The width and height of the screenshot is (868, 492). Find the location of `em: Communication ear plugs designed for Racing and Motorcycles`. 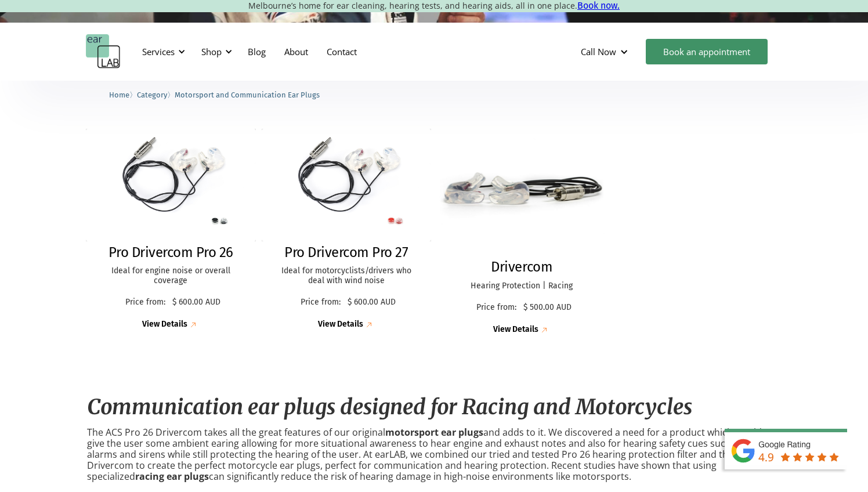

em: Communication ear plugs designed for Racing and Motorcycles is located at coordinates (389, 407).